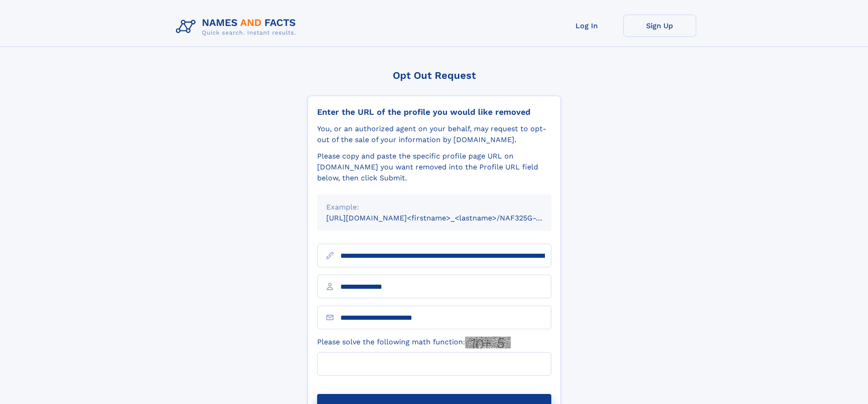 This screenshot has width=868, height=404. Describe the element at coordinates (238, 27) in the screenshot. I see `img: Logo Names and Facts` at that location.